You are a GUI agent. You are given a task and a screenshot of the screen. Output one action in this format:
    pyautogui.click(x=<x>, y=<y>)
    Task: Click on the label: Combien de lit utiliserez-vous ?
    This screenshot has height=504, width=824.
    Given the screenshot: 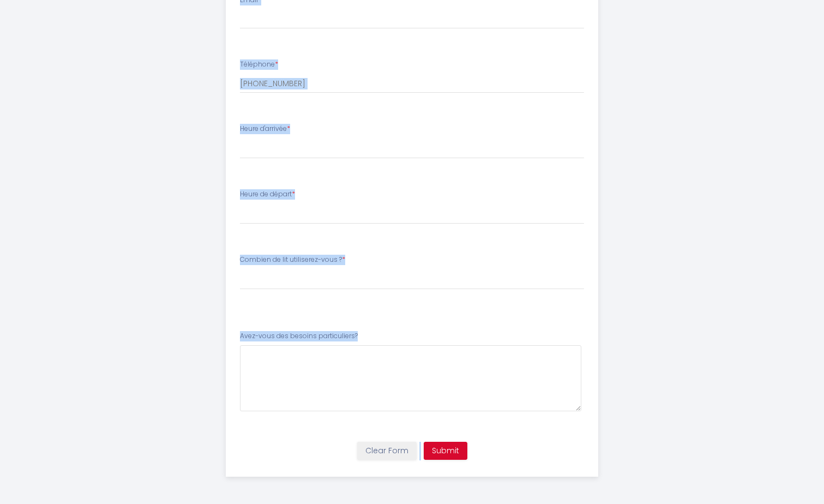 What is the action you would take?
    pyautogui.click(x=292, y=259)
    